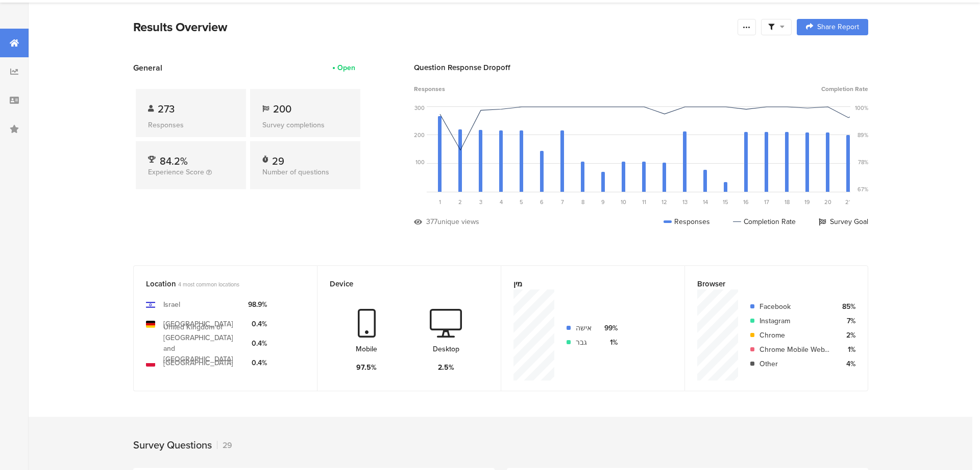 This screenshot has width=980, height=470. Describe the element at coordinates (844, 221) in the screenshot. I see `div: Survey Goal` at that location.